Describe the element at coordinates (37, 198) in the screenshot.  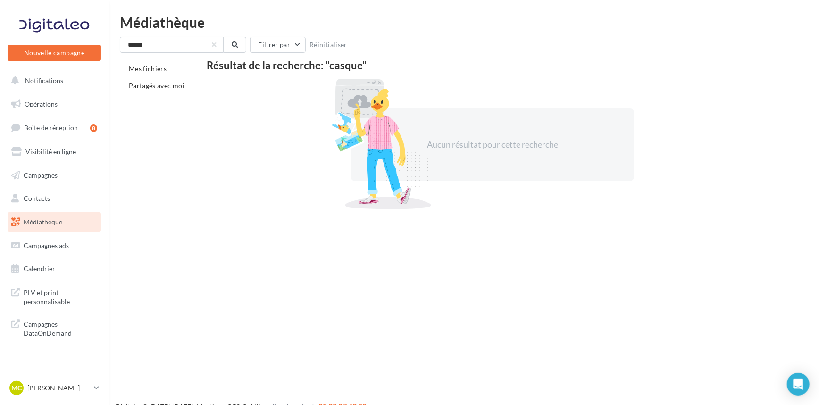
I see `span: Contacts` at that location.